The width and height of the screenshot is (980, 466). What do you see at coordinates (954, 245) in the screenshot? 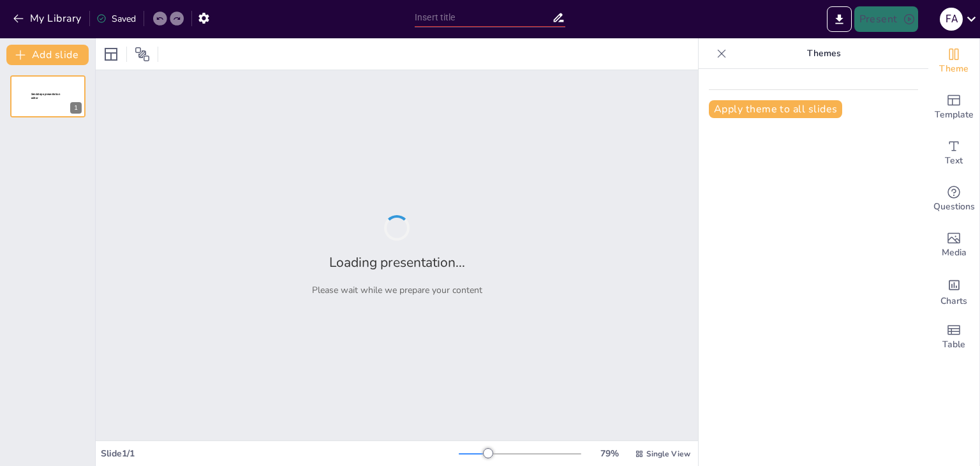
I see `div: Add images, graphics, shapes or video` at bounding box center [954, 245].